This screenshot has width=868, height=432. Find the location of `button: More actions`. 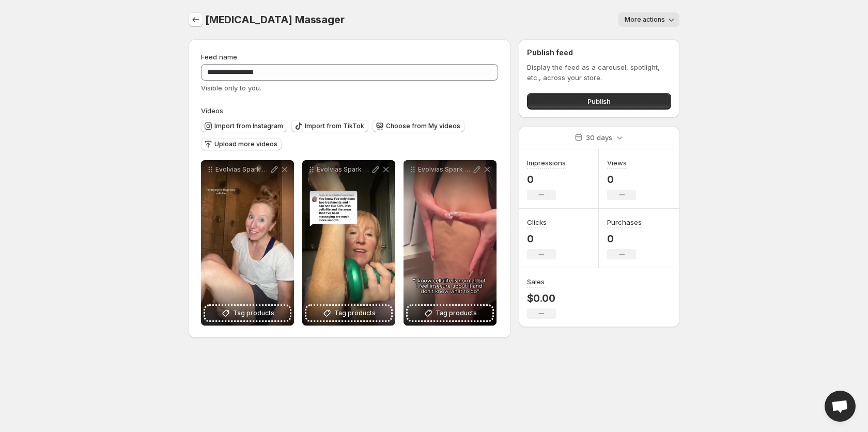

button: More actions is located at coordinates (649, 19).